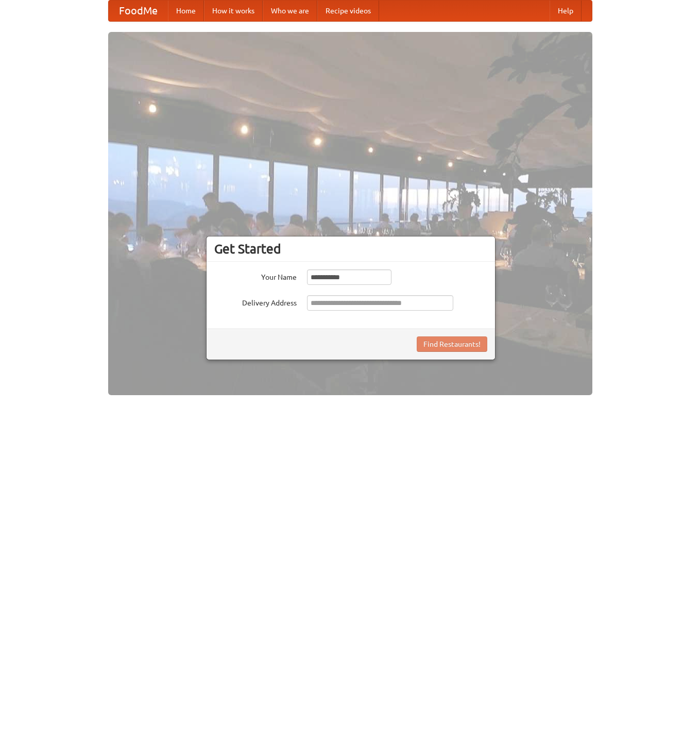 The image size is (700, 729). What do you see at coordinates (351, 249) in the screenshot?
I see `h3: Get Started` at bounding box center [351, 249].